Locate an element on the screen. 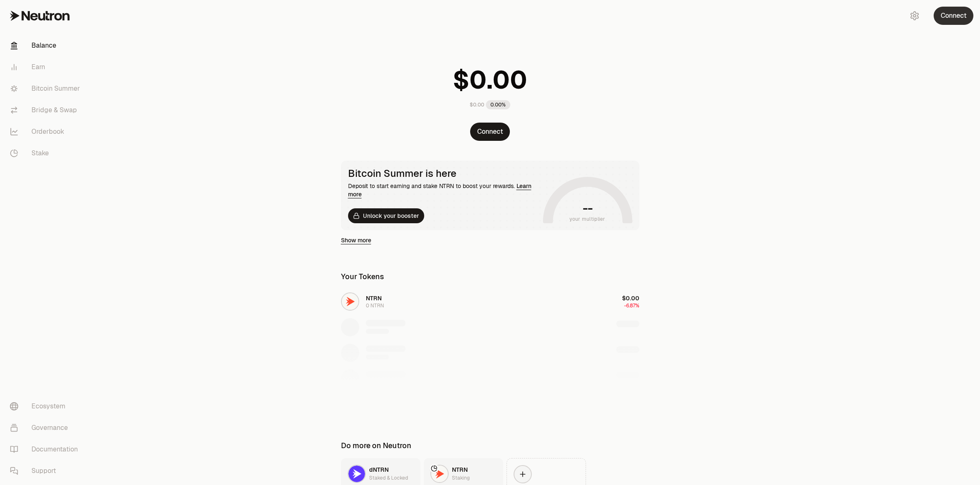 The image size is (980, 485). a: Stake is located at coordinates (47, 153).